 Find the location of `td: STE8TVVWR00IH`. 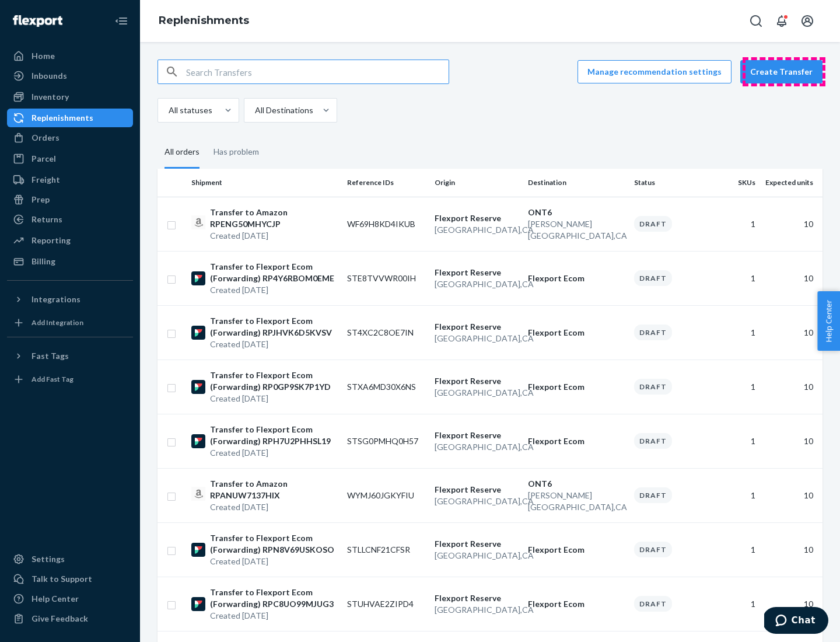

td: STE8TVVWR00IH is located at coordinates (386, 277).